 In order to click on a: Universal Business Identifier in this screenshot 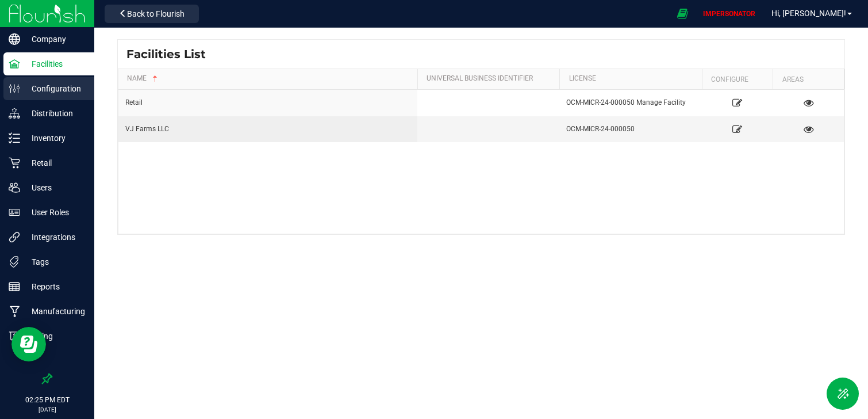, I will do `click(491, 79)`.